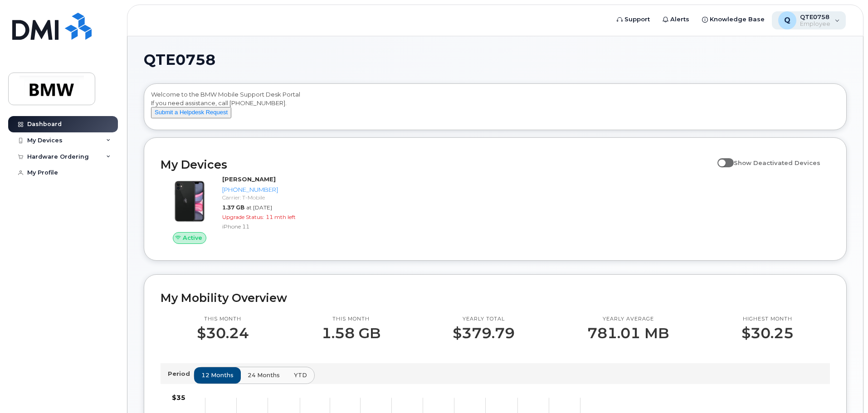 The image size is (868, 413). I want to click on div: Carrier: T-Mobile, so click(269, 197).